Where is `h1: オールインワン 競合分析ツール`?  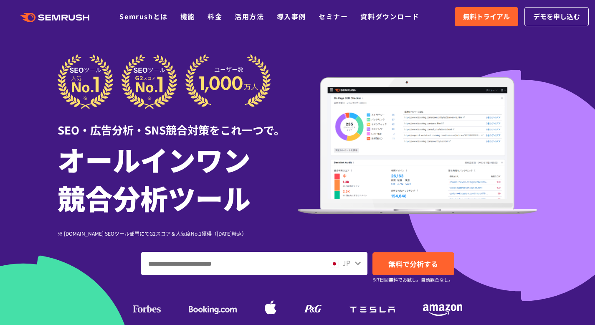 h1: オールインワン 競合分析ツール is located at coordinates (178, 178).